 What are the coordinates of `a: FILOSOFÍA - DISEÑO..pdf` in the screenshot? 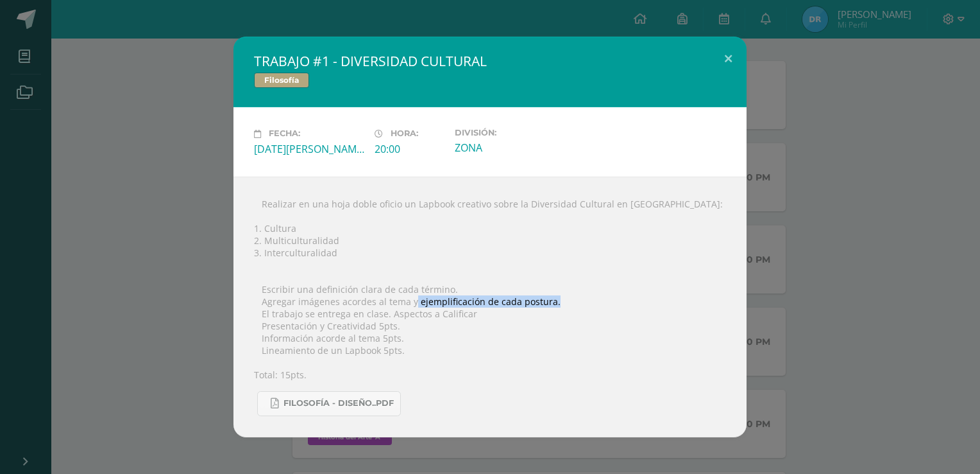 It's located at (329, 403).